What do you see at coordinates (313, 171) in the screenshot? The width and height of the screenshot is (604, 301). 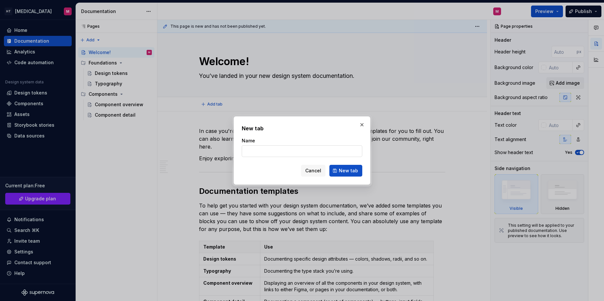 I see `span: Cancel` at bounding box center [313, 171].